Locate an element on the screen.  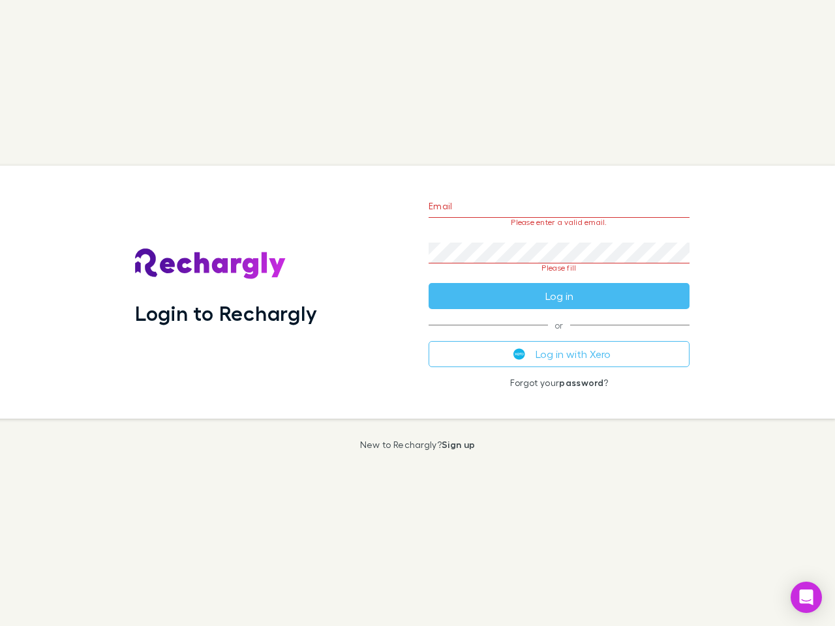
p: Please fill is located at coordinates (559, 268).